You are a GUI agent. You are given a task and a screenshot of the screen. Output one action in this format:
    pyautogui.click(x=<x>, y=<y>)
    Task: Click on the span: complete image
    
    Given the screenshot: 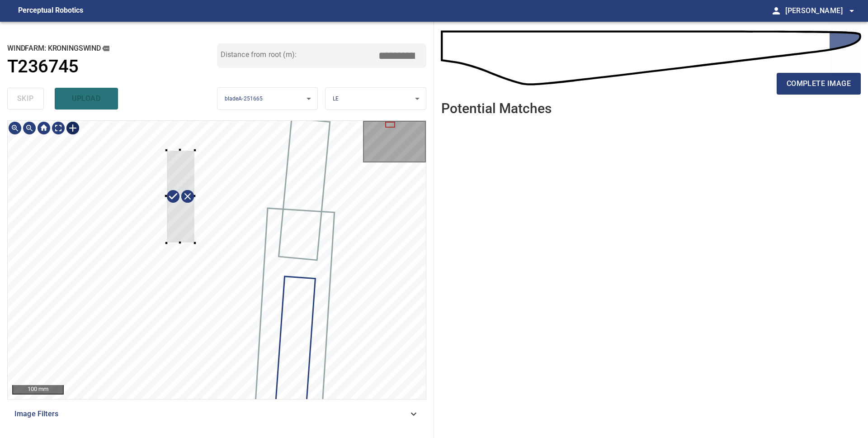 What is the action you would take?
    pyautogui.click(x=818, y=83)
    